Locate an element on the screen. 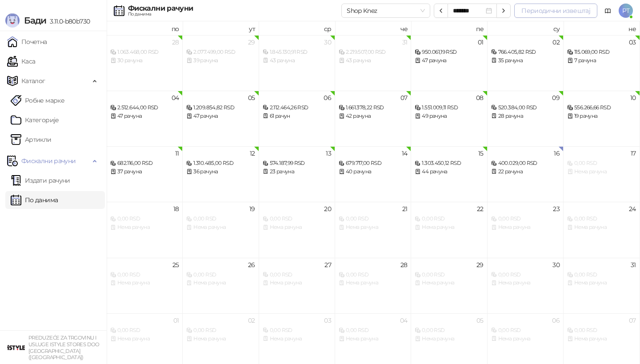 Image resolution: width=640 pixels, height=364 pixels. td: 2025-08-31 is located at coordinates (601, 285).